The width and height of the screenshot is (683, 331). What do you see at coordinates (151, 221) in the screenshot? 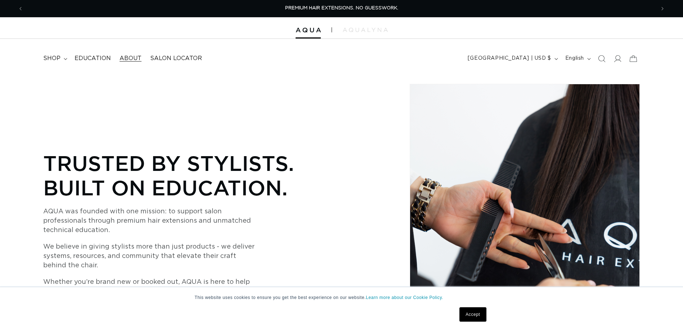
I see `p: AQUA was founded with one mission: to support salon professionals through premium hair extensions...` at bounding box center [151, 221].